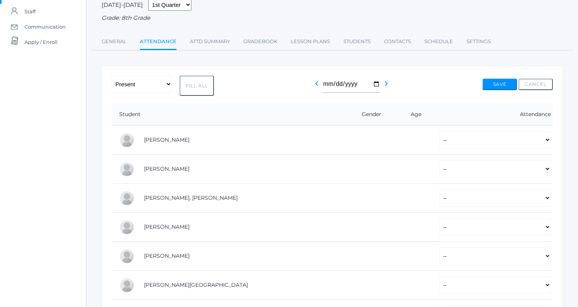 This screenshot has height=307, width=578. Describe the element at coordinates (197, 86) in the screenshot. I see `button: Fill All` at that location.